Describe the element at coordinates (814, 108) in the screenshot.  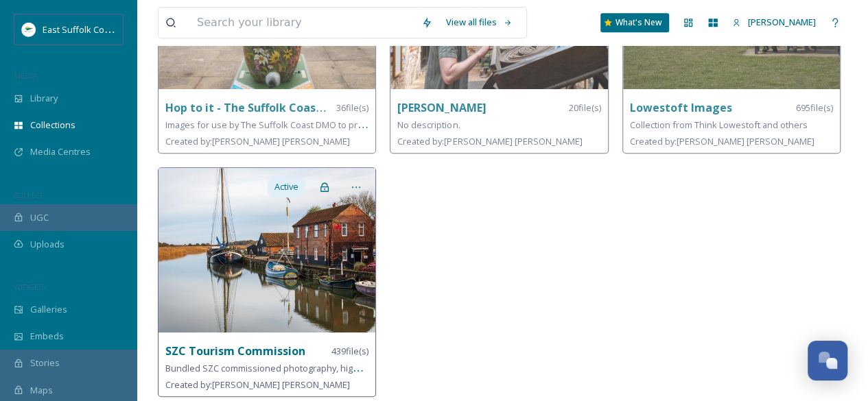
I see `span: 695 file(s)` at that location.